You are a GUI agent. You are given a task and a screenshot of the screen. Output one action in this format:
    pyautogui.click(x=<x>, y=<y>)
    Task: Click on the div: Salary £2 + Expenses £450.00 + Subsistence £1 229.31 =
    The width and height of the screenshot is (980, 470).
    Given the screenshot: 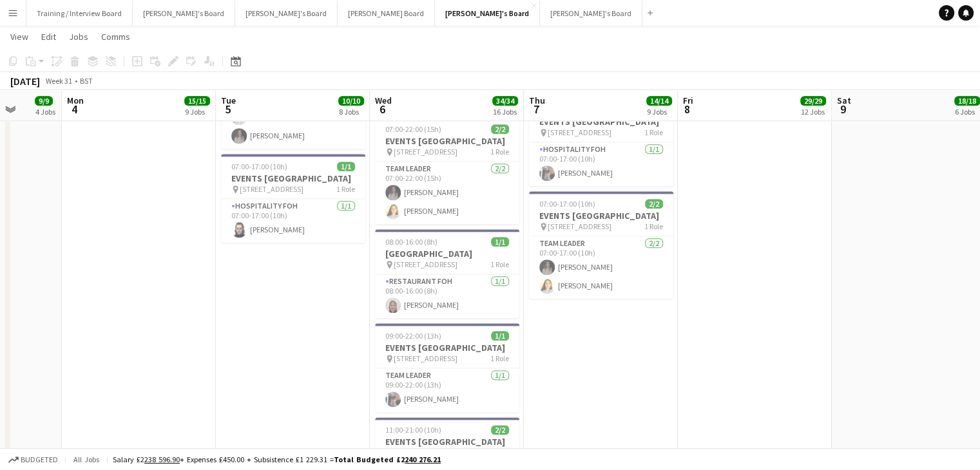 What is the action you would take?
    pyautogui.click(x=277, y=459)
    